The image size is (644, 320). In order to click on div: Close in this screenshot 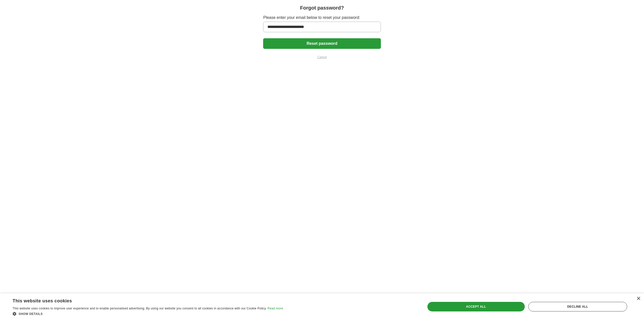, I will do `click(639, 299)`.